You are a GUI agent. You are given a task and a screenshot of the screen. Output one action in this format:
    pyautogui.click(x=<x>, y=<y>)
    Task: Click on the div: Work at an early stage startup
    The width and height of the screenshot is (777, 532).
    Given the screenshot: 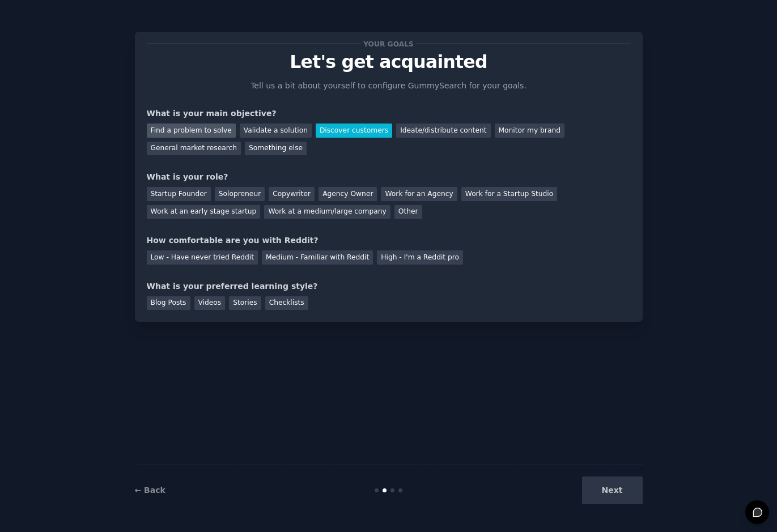 What is the action you would take?
    pyautogui.click(x=203, y=212)
    